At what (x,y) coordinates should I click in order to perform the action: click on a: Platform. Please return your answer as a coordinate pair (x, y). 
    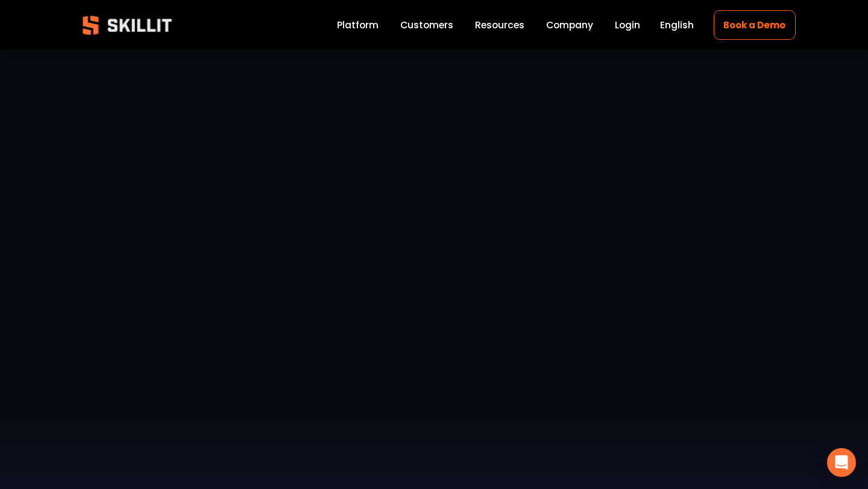
    Looking at the image, I should click on (357, 25).